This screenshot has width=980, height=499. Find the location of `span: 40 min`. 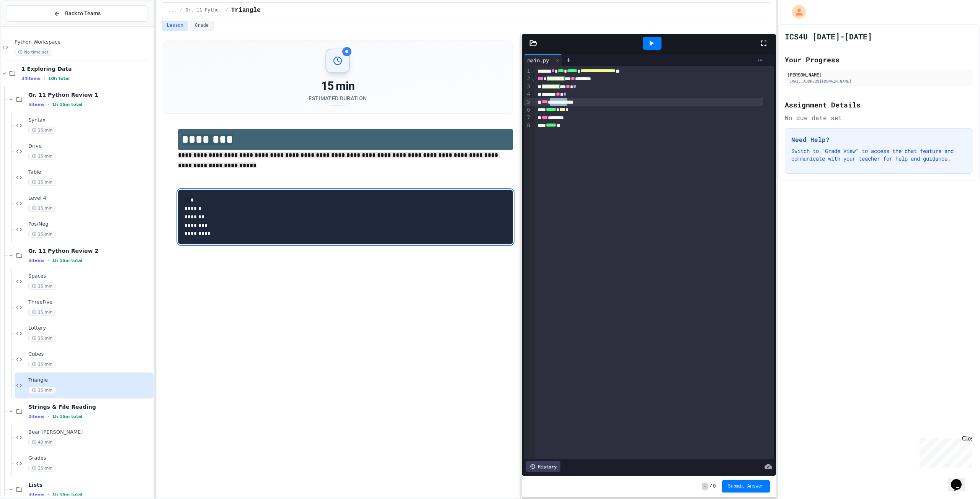

span: 40 min is located at coordinates (42, 442).